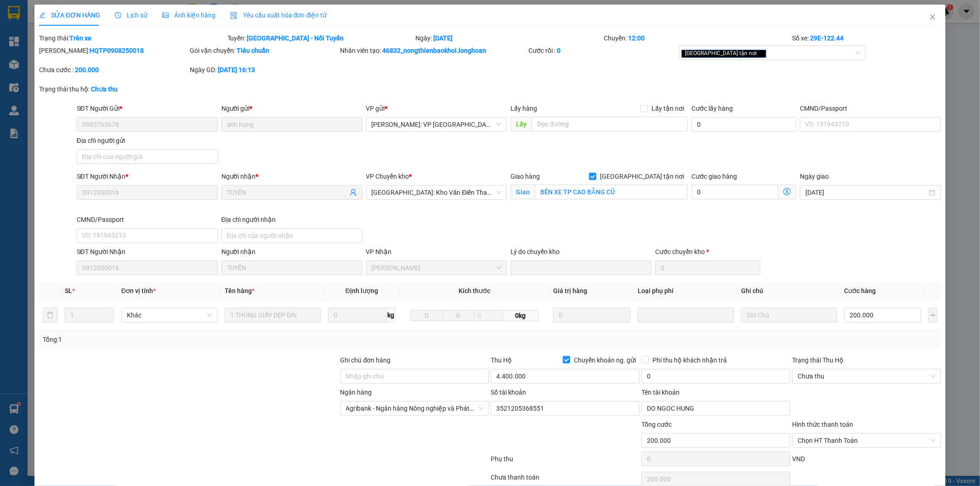 This screenshot has width=980, height=486. Describe the element at coordinates (366, 360) in the screenshot. I see `label: Ghi chú đơn hàng` at that location.